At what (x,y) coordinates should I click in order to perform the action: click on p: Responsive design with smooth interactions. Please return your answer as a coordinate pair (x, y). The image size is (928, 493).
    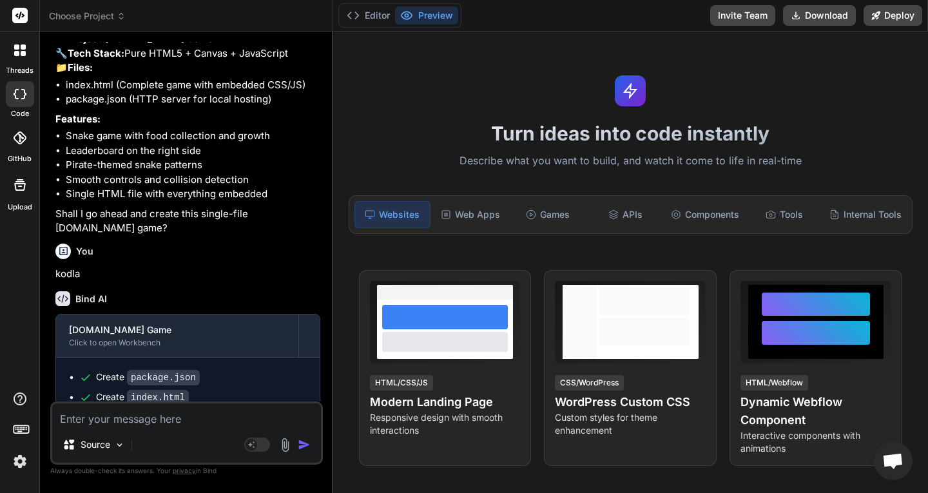
    Looking at the image, I should click on (445, 424).